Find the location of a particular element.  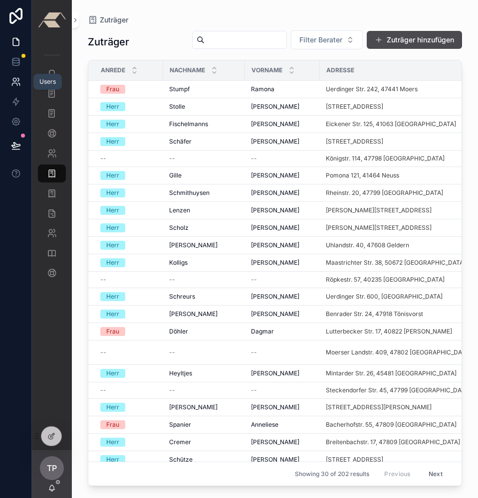

a: Spanier is located at coordinates (204, 425).